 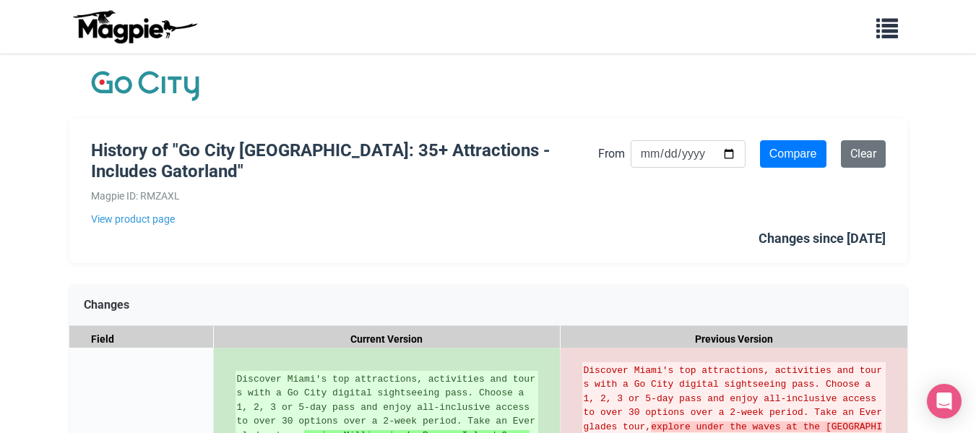 What do you see at coordinates (387, 339) in the screenshot?
I see `div: Current Version` at bounding box center [387, 339].